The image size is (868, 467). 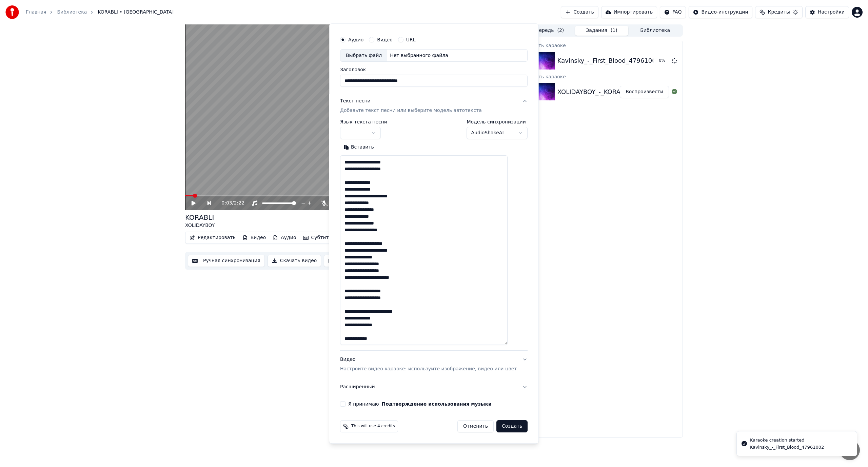 I want to click on label: Модель синхронизации, so click(x=497, y=122).